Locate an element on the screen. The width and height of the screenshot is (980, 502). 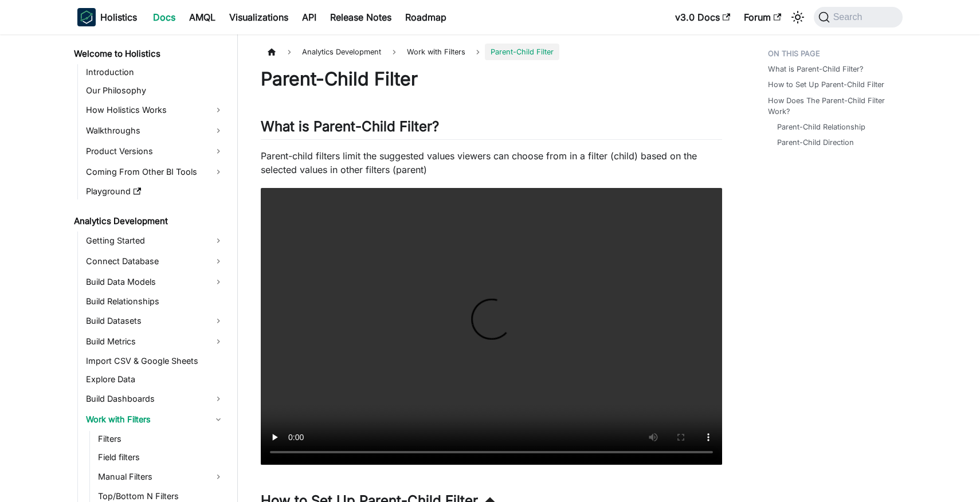
a: Product Versions is located at coordinates (155, 151).